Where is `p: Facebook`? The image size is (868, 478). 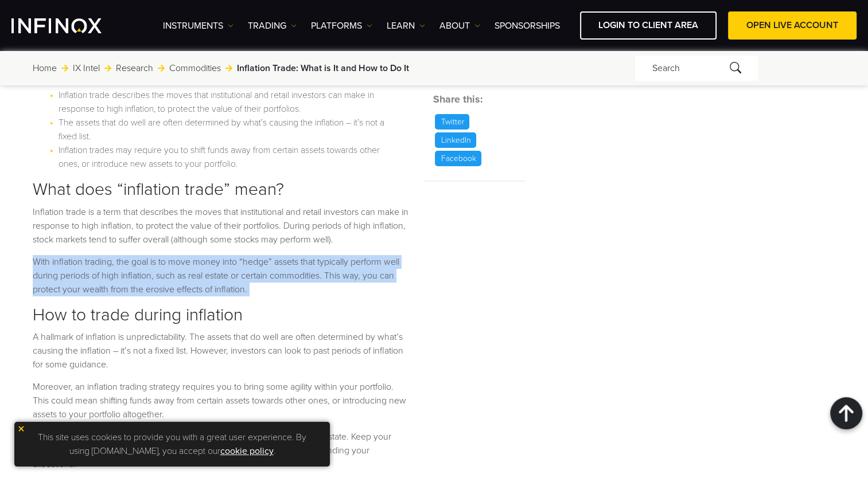 p: Facebook is located at coordinates (458, 158).